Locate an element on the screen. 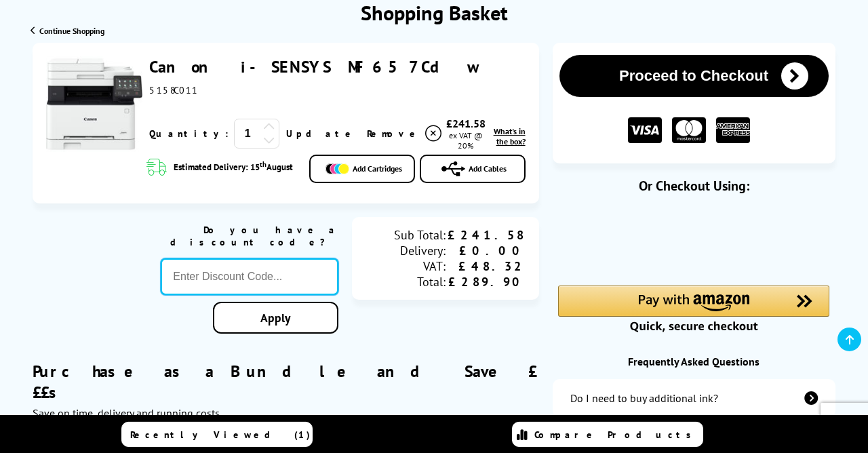  a: Delete item from your basket is located at coordinates (405, 134).